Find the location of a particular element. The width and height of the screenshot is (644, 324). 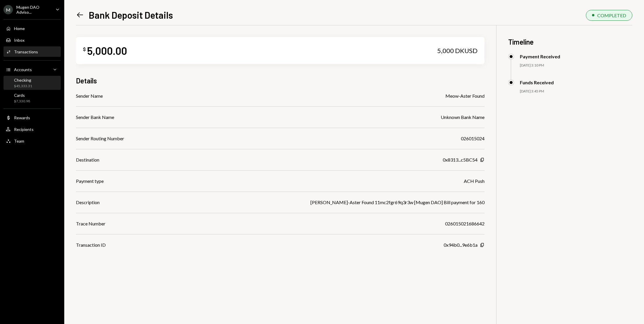

a: Transactions is located at coordinates (32, 52).